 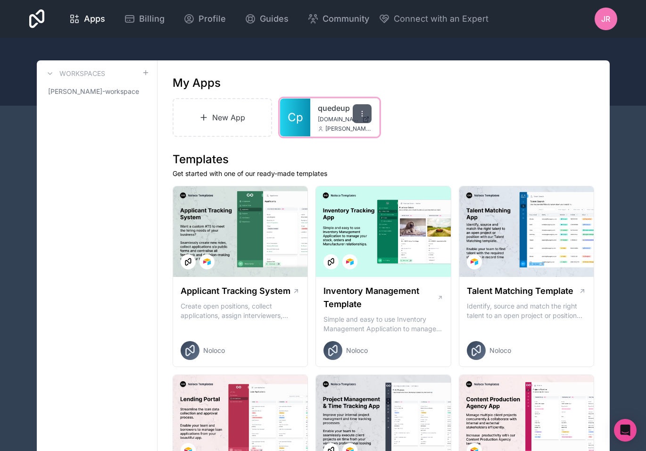 I want to click on span: Cp, so click(x=295, y=117).